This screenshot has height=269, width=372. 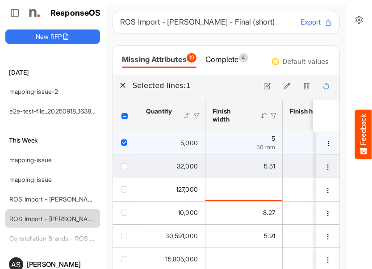 What do you see at coordinates (53, 140) in the screenshot?
I see `h6: This Week` at bounding box center [53, 140].